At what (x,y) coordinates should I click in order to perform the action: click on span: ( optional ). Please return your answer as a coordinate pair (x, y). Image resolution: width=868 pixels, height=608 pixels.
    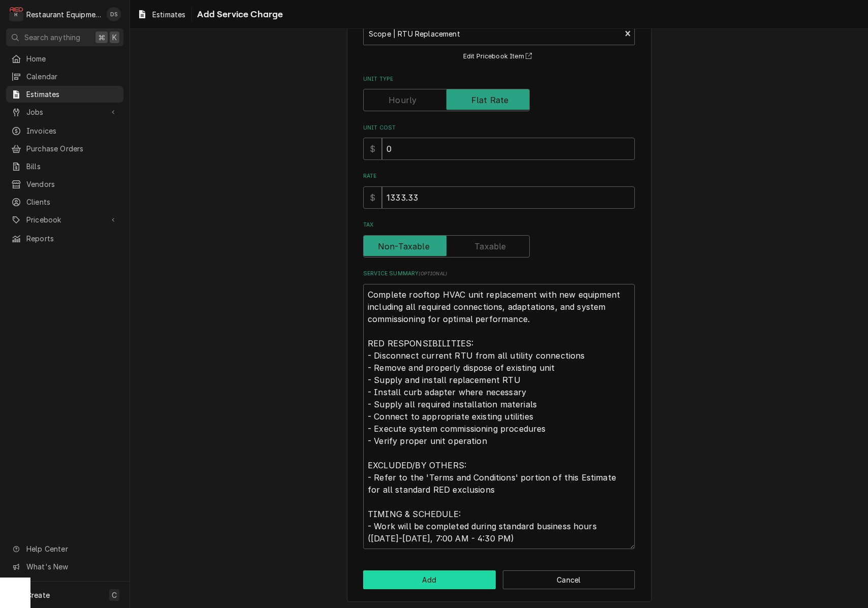
    Looking at the image, I should click on (433, 274).